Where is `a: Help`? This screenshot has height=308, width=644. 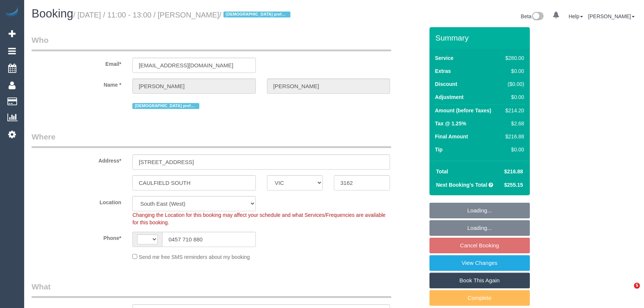
a: Help is located at coordinates (576, 17).